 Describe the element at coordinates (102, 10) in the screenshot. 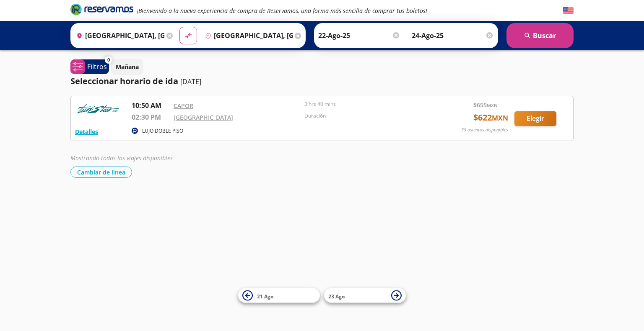

I see `a: Brand Logo` at that location.